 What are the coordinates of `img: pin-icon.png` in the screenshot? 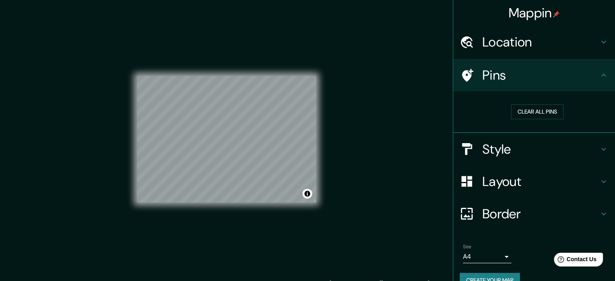 It's located at (556, 14).